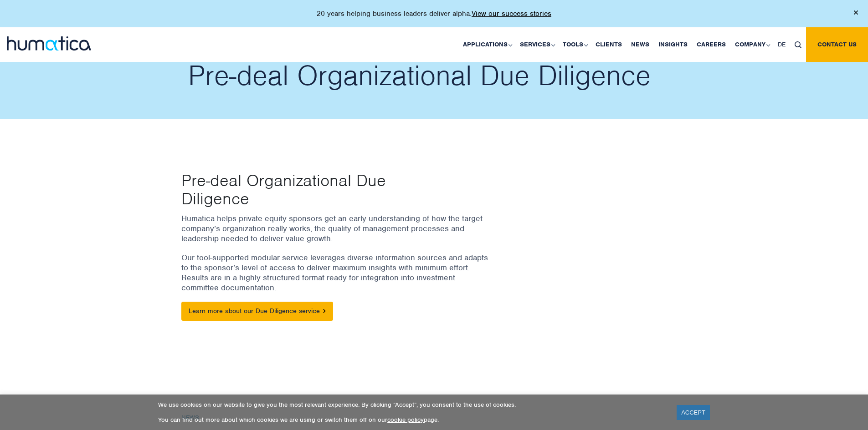 The width and height of the screenshot is (868, 430). I want to click on p: Pre-deal Organizational Due Diligence, so click(318, 189).